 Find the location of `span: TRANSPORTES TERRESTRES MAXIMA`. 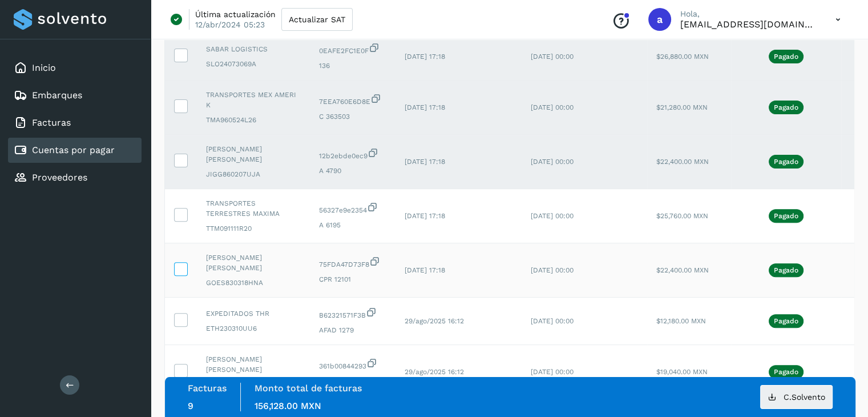

span: TRANSPORTES TERRESTRES MAXIMA is located at coordinates (254, 208).